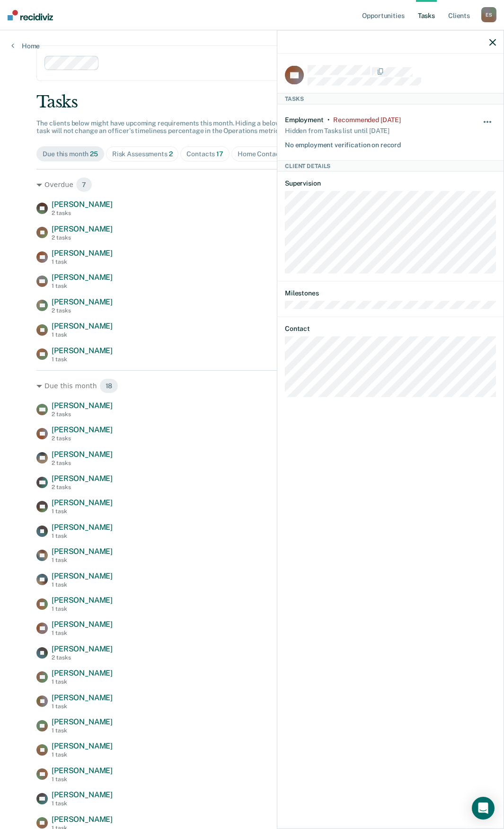 Image resolution: width=504 pixels, height=829 pixels. Describe the element at coordinates (304, 120) in the screenshot. I see `div: Employment` at that location.